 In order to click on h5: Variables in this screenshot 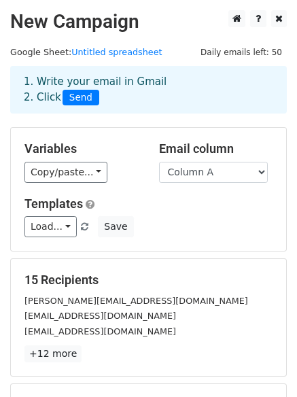, I will do `click(82, 149)`.